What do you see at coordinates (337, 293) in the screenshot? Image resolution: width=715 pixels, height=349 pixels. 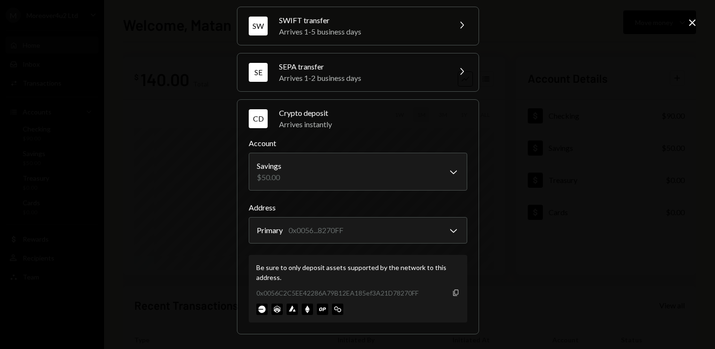 I see `div: 0x0056C2C5EE42286A79B12EA185ef3A21D78270FF` at bounding box center [337, 293].